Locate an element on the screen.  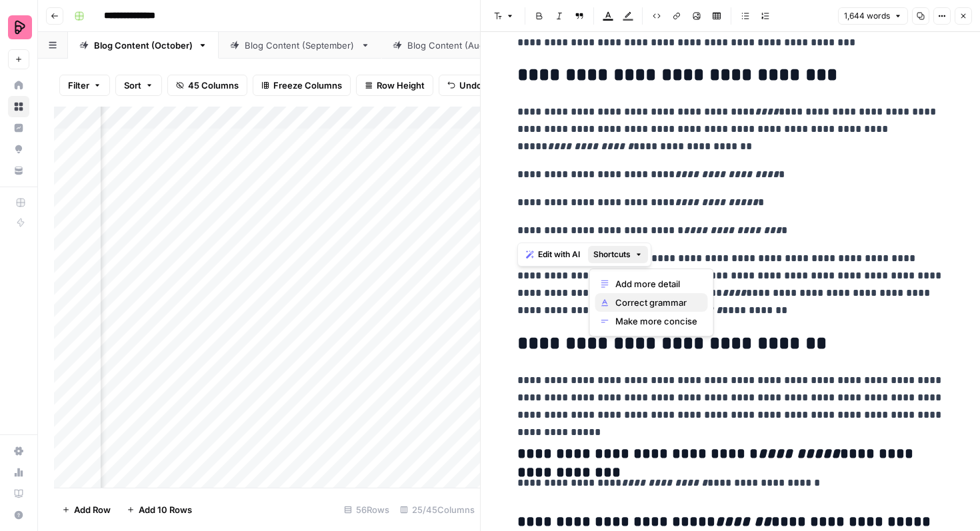
button: Help + Support is located at coordinates (19, 515).